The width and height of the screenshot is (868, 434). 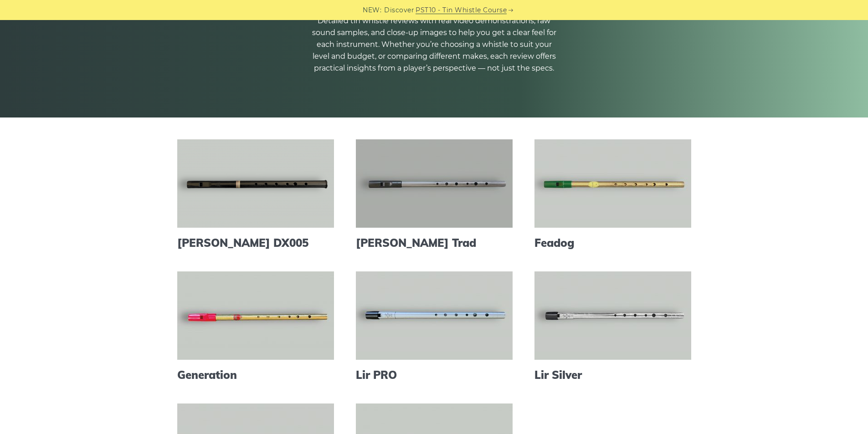 I want to click on a: Generation, so click(x=256, y=375).